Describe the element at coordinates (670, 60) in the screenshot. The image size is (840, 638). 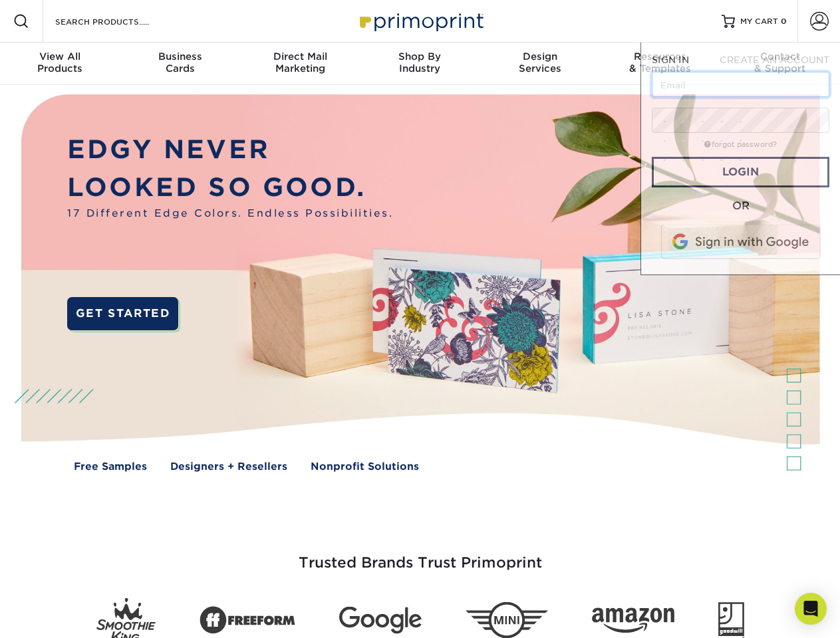
I see `span: SIGN IN` at that location.